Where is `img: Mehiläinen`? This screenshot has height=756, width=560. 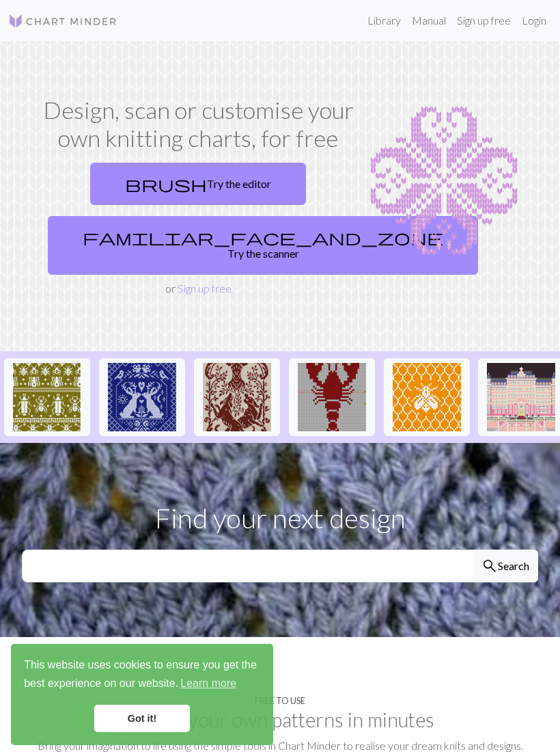 img: Mehiläinen is located at coordinates (427, 397).